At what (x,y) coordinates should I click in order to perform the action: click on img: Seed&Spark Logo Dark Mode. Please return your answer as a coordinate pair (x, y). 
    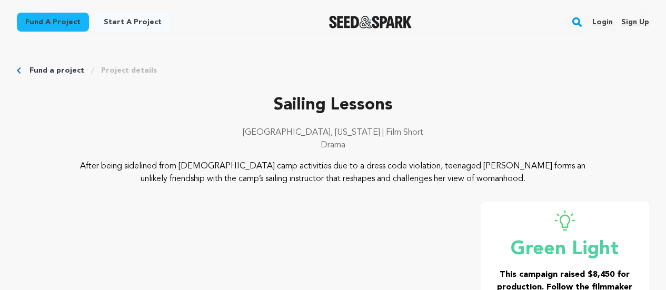
    Looking at the image, I should click on (370, 22).